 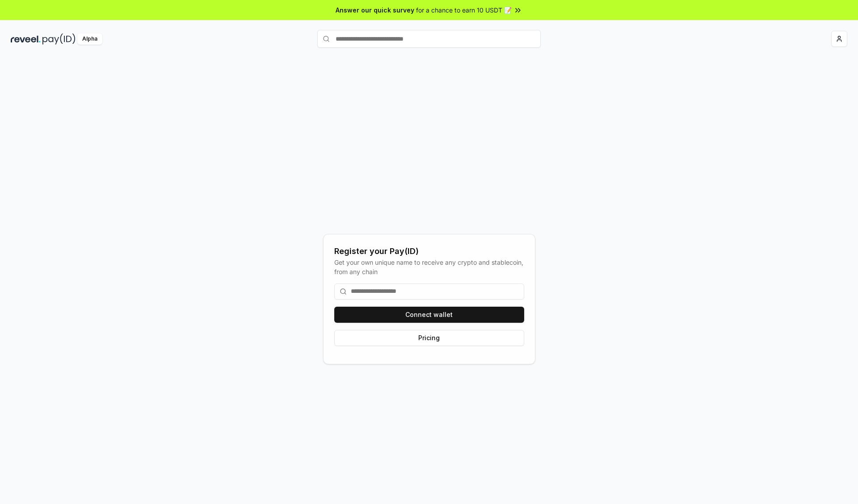 I want to click on div: Register your Pay(ID), so click(x=429, y=251).